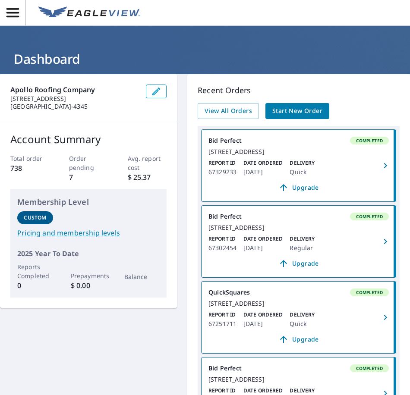  Describe the element at coordinates (298, 90) in the screenshot. I see `p: Recent Orders` at that location.